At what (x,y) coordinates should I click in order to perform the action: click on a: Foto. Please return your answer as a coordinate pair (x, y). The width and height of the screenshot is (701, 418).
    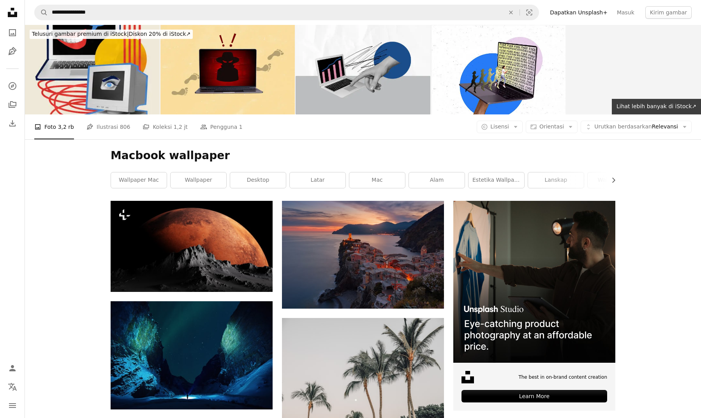
    Looking at the image, I should click on (12, 33).